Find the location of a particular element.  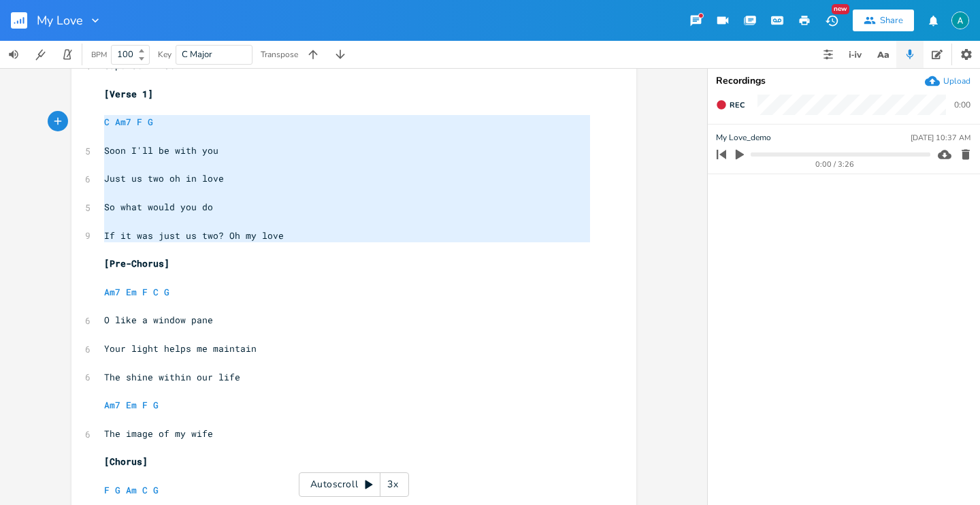

div: BPM is located at coordinates (99, 55).